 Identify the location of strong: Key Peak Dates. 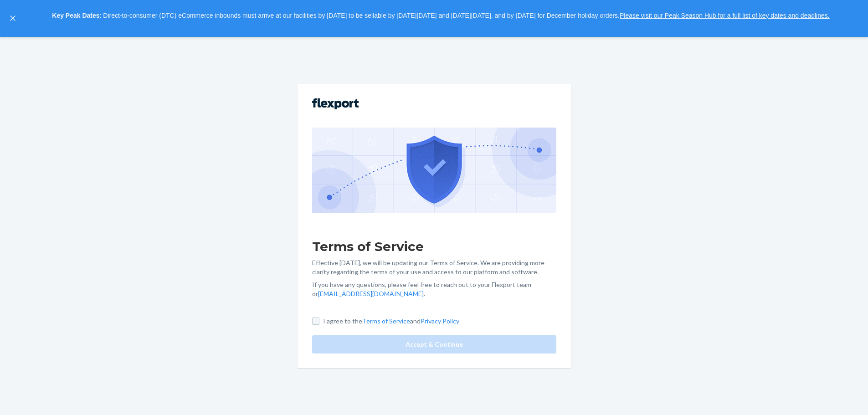
(76, 16).